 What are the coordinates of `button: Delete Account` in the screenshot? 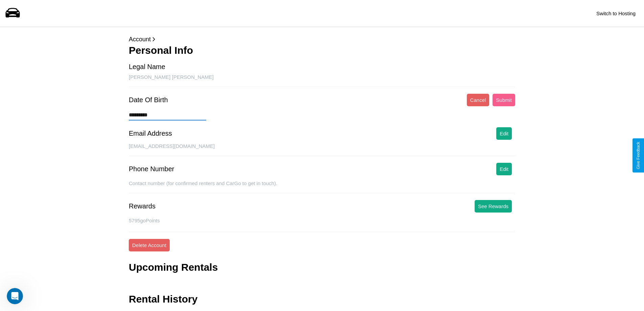 It's located at (149, 245).